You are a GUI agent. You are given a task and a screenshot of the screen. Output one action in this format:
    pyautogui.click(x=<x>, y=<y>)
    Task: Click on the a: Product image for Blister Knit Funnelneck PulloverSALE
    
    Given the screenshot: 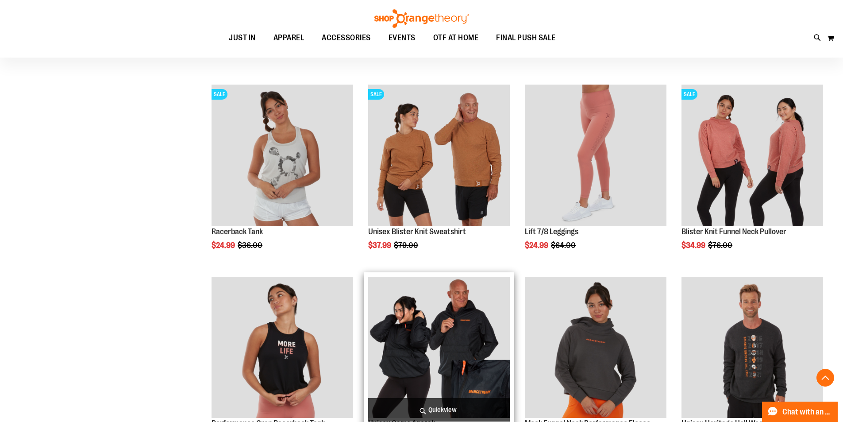 What is the action you would take?
    pyautogui.click(x=752, y=156)
    